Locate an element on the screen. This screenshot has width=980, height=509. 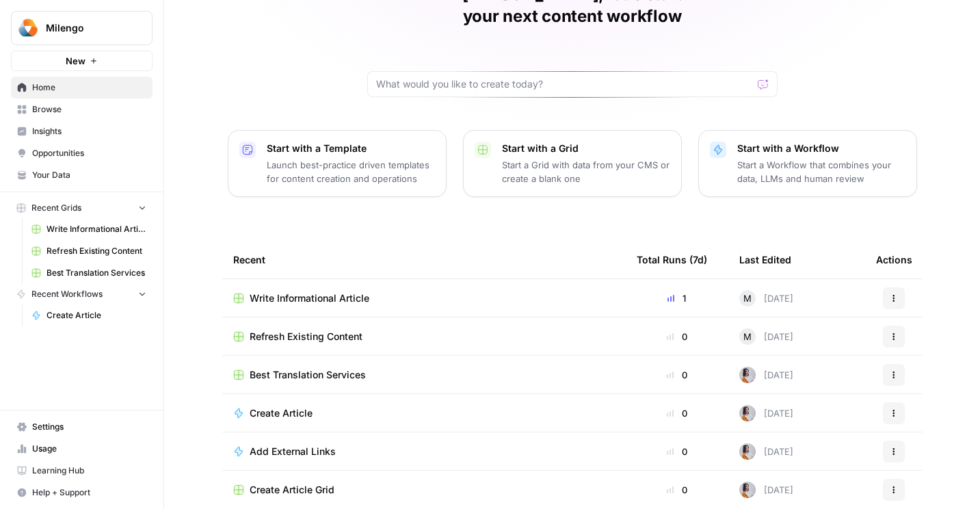
p: Start with a Template is located at coordinates (350, 149).